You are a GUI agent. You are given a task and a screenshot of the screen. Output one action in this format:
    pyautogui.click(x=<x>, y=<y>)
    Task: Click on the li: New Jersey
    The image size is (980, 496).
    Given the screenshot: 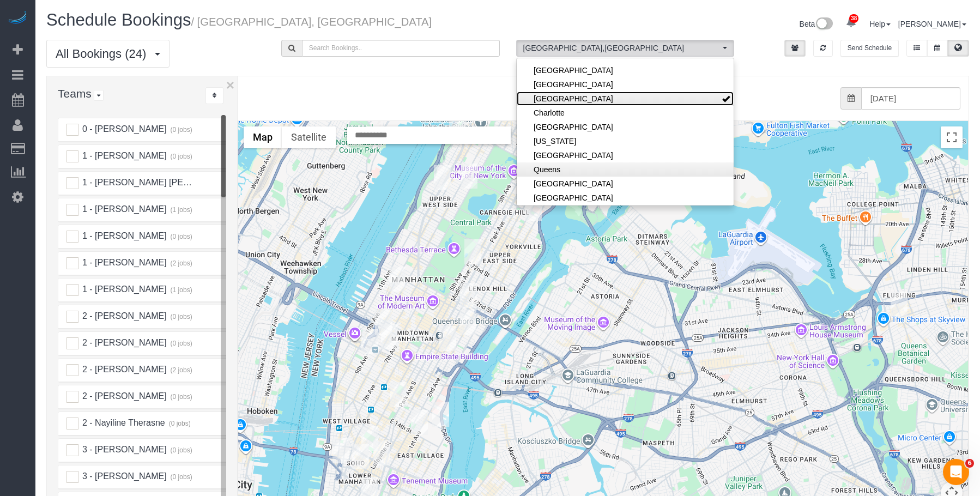 What is the action you would take?
    pyautogui.click(x=625, y=141)
    